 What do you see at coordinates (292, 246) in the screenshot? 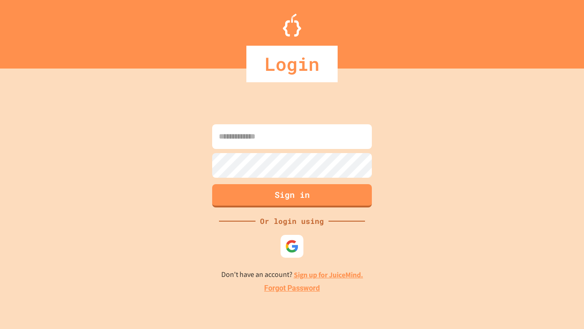
I see `img: google-icon.svg` at bounding box center [292, 246].